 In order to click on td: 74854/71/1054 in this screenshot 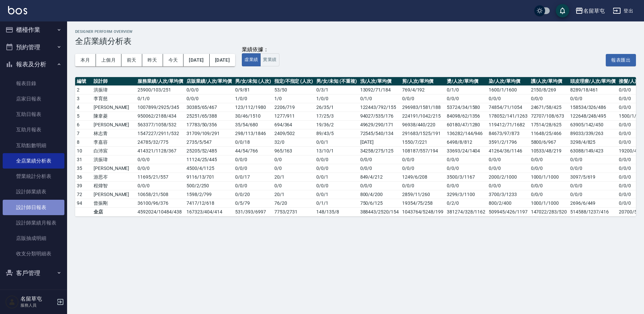, I will do `click(508, 107)`.